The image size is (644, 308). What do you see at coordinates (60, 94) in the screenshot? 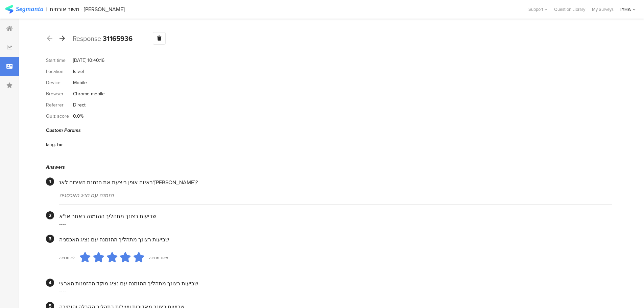
I see `div: Browser` at bounding box center [60, 94].